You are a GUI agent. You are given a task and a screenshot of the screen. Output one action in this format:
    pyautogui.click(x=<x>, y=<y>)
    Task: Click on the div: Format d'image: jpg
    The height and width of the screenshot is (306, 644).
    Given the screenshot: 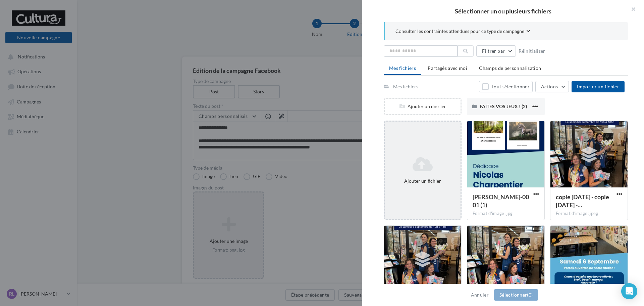 What is the action you would take?
    pyautogui.click(x=506, y=214)
    